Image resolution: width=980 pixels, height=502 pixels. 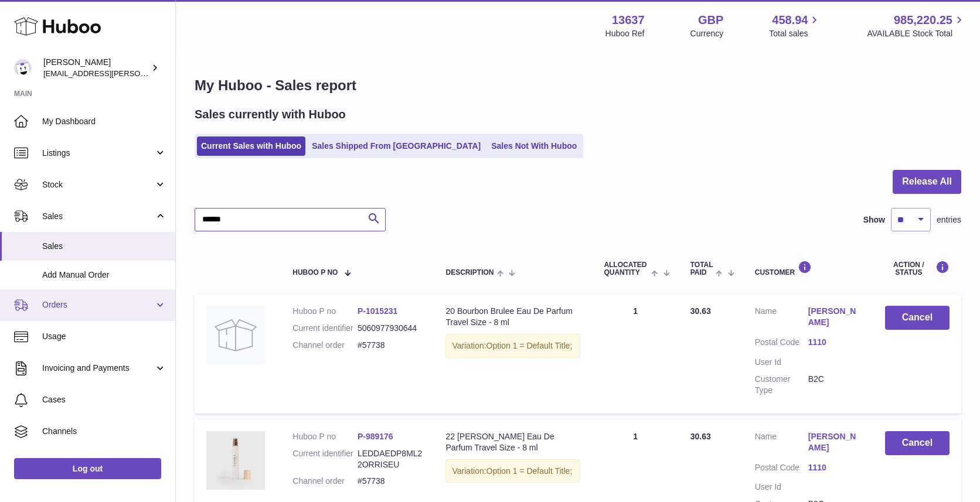 What do you see at coordinates (104, 121) in the screenshot?
I see `span: My Dashboard` at bounding box center [104, 121].